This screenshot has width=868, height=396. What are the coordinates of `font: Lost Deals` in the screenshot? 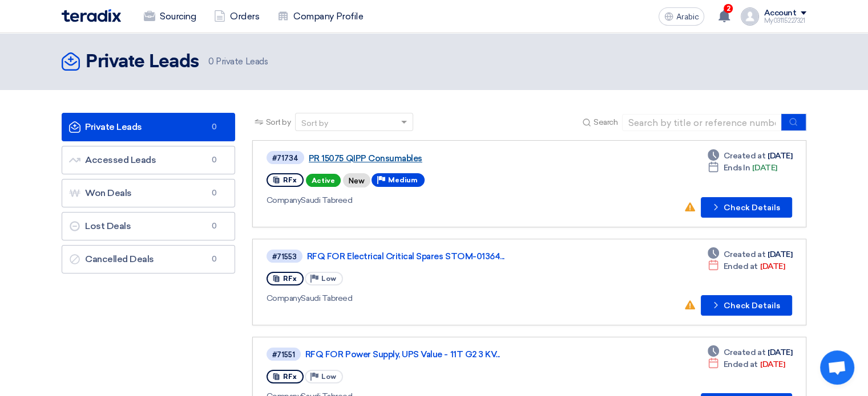 It's located at (107, 225).